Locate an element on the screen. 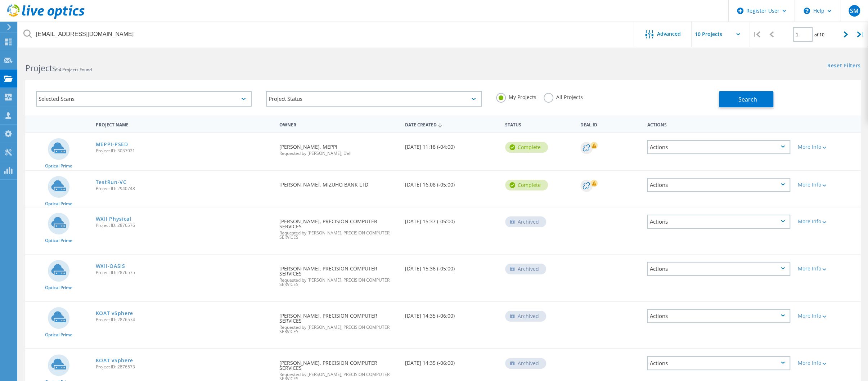 This screenshot has width=868, height=381. span: Project ID: 2876575 is located at coordinates (184, 273).